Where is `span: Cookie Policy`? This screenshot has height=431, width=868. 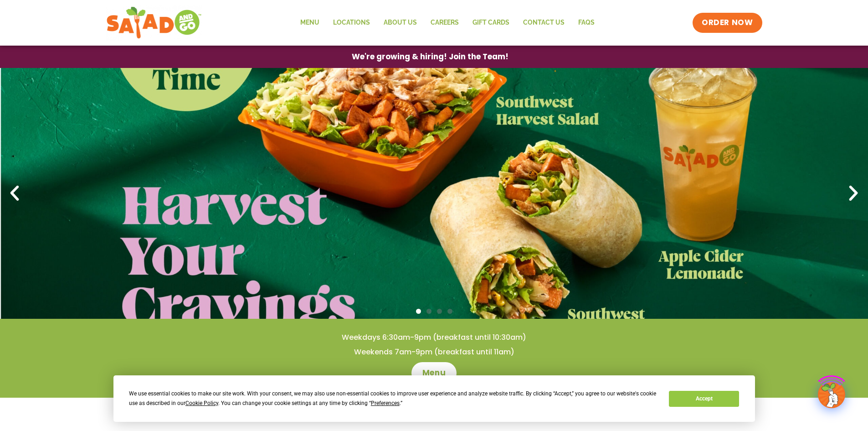
span: Cookie Policy is located at coordinates (202, 403).